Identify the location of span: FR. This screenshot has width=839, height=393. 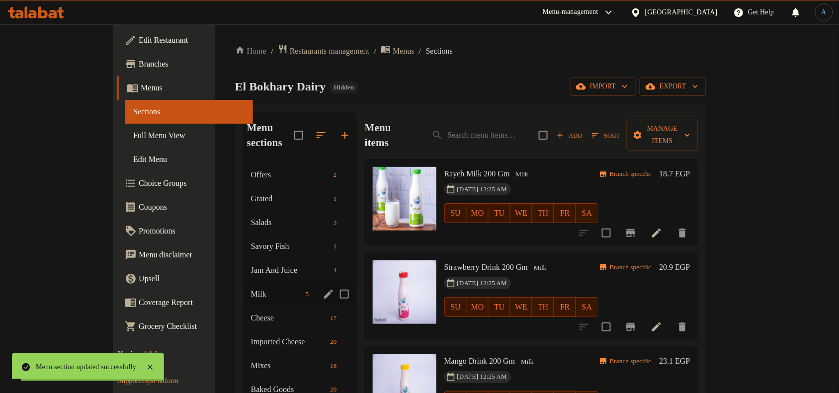
(565, 213).